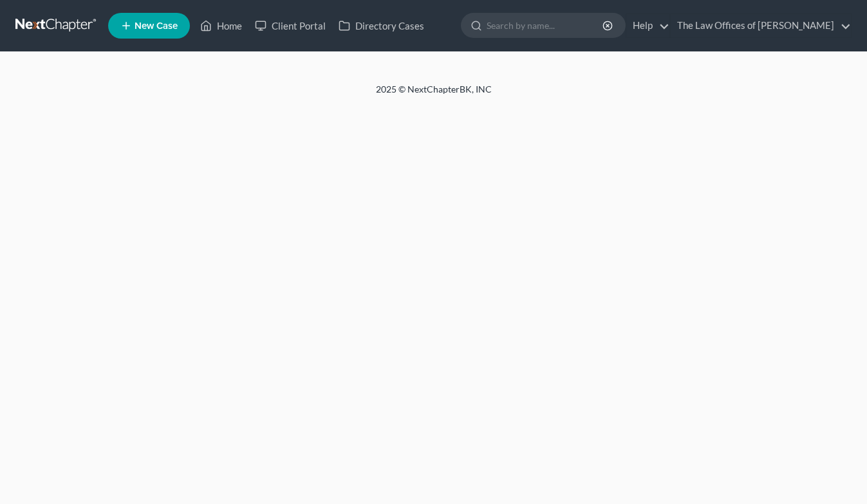 The width and height of the screenshot is (867, 504). What do you see at coordinates (545, 25) in the screenshot?
I see `input: Search by name...` at bounding box center [545, 25].